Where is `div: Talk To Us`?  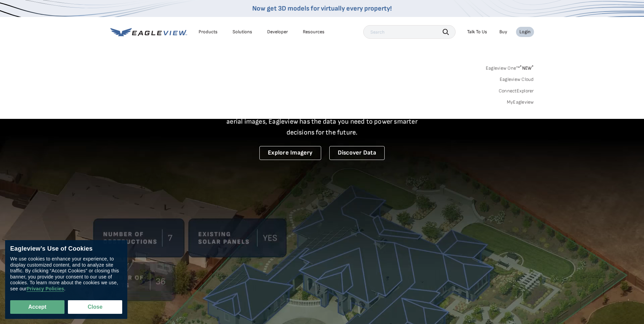
div: Talk To Us is located at coordinates (477, 32).